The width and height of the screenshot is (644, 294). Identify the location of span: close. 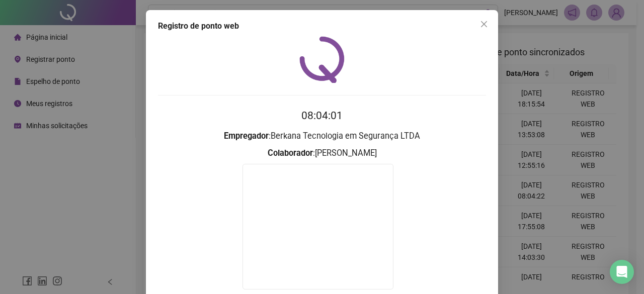
(484, 24).